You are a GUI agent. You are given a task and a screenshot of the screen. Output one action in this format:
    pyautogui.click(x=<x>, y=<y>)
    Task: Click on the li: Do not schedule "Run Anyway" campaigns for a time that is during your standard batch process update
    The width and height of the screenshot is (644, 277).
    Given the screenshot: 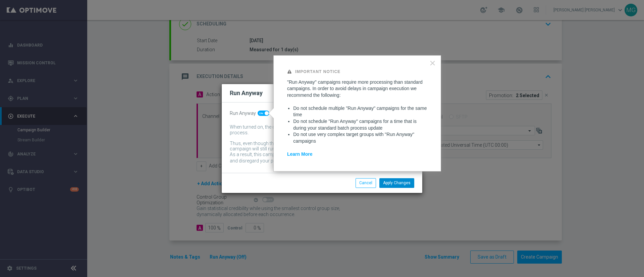 What is the action you would take?
    pyautogui.click(x=360, y=124)
    